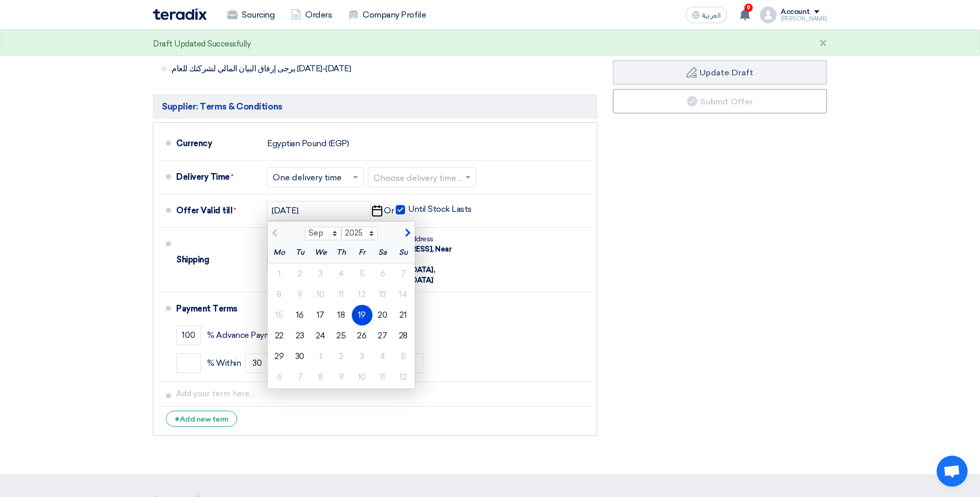 This screenshot has width=980, height=497. Describe the element at coordinates (706, 15) in the screenshot. I see `button: العربية` at that location.